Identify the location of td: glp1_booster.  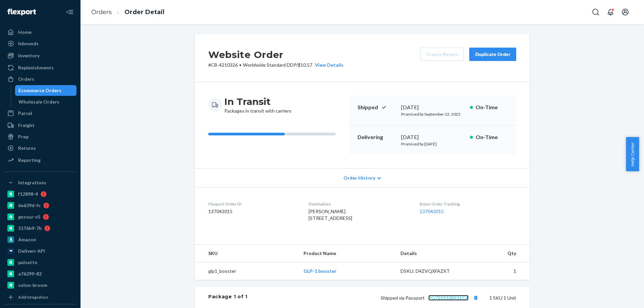
(246, 271).